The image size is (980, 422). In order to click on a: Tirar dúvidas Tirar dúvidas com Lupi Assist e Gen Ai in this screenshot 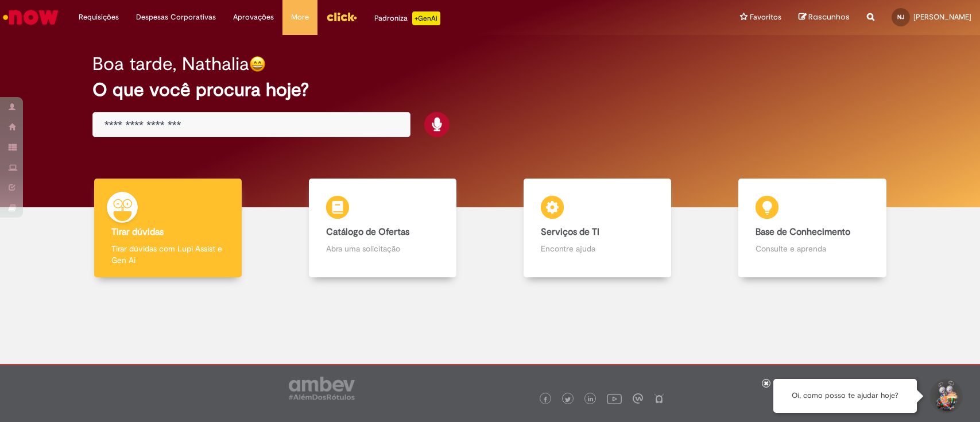, I will do `click(168, 228)`.